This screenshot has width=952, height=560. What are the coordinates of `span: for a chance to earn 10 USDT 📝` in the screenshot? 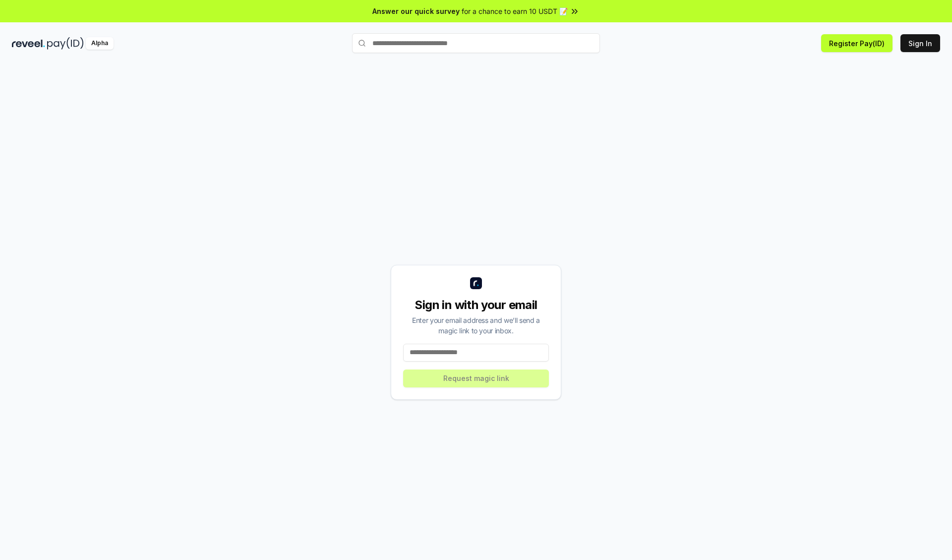 It's located at (515, 11).